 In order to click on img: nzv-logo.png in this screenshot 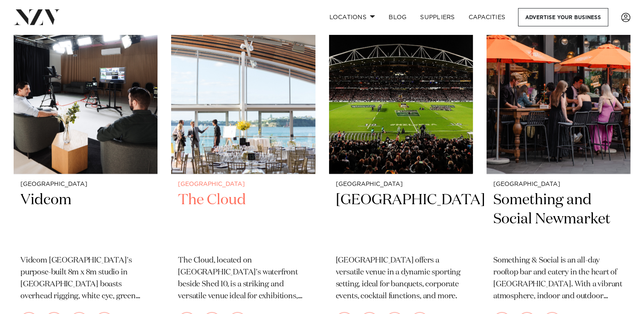, I will do `click(36, 17)`.